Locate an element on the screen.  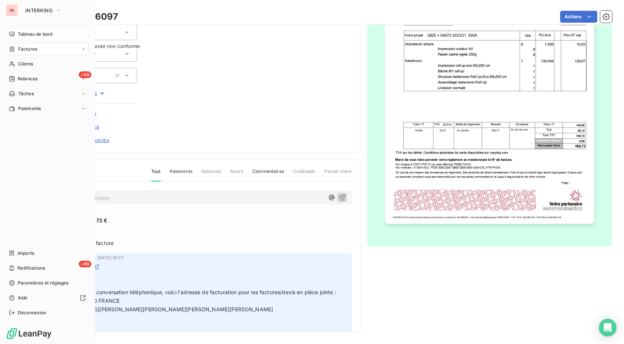
span: Déconnexion is located at coordinates (32, 313).